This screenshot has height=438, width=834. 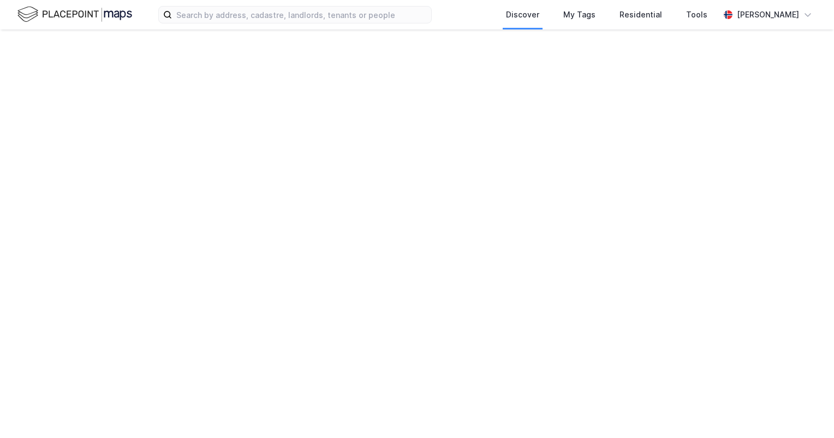 What do you see at coordinates (579, 15) in the screenshot?
I see `div: My Tags` at bounding box center [579, 15].